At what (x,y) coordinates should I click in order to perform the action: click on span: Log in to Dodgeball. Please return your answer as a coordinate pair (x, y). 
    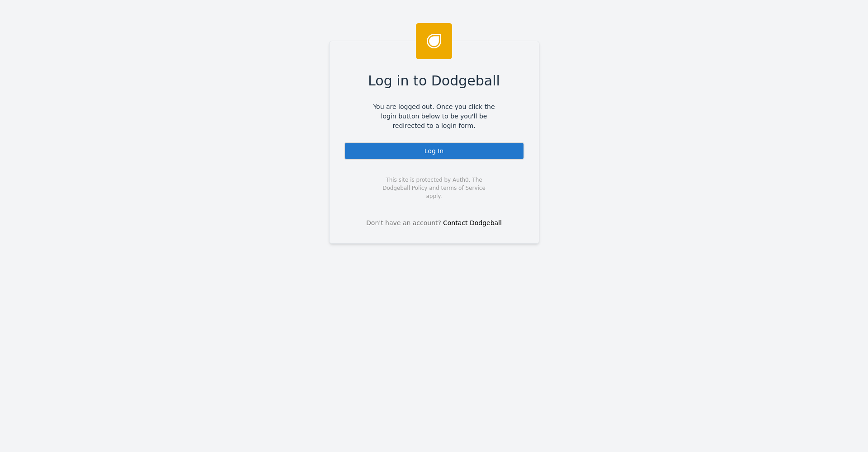
    Looking at the image, I should click on (434, 81).